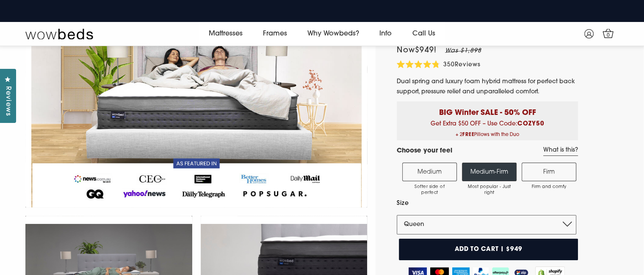 The width and height of the screenshot is (644, 275). I want to click on a: Why Wowbeds?, so click(333, 34).